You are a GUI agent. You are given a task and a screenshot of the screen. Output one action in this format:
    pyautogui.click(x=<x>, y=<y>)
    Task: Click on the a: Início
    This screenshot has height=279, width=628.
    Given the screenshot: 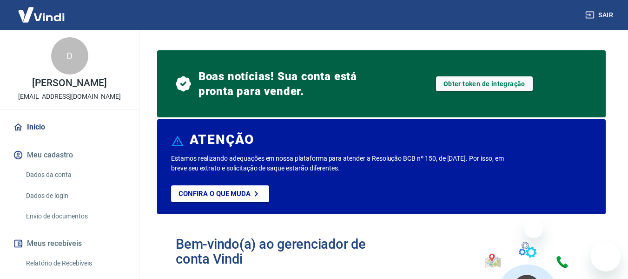 What is the action you would take?
    pyautogui.click(x=69, y=127)
    